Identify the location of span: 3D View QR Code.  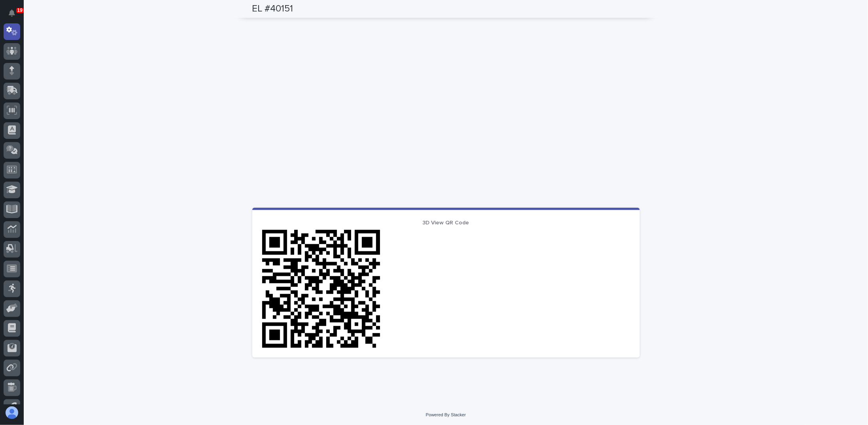
(447, 223).